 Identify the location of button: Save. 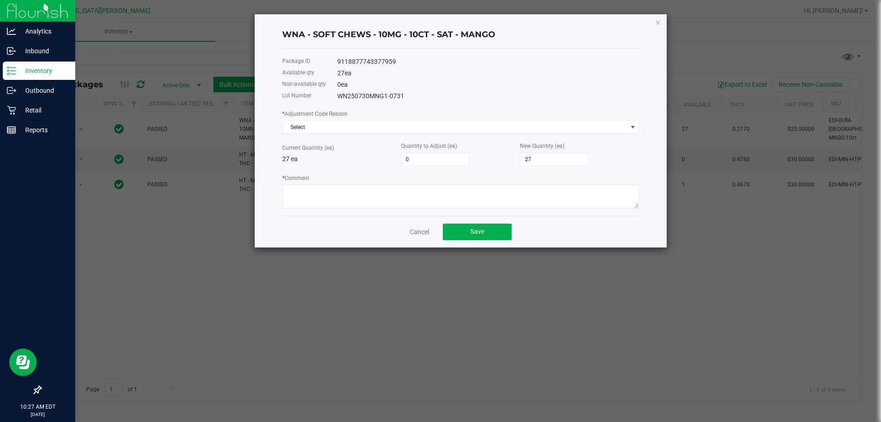
(477, 232).